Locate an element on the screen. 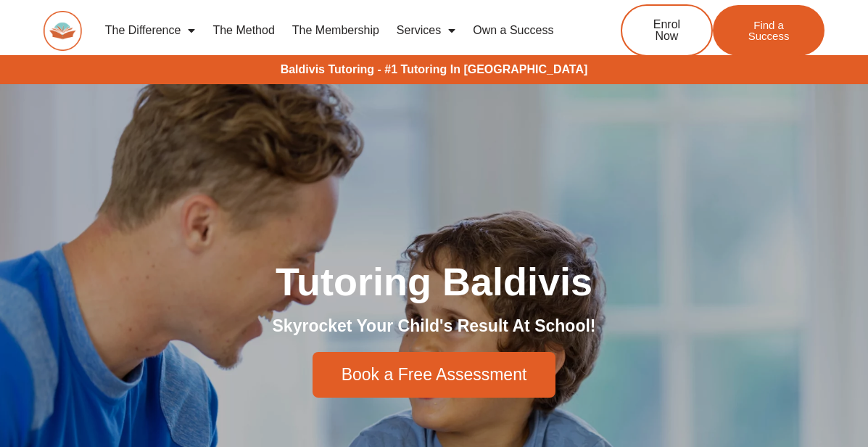 This screenshot has width=868, height=447. nav: Menu is located at coordinates (337, 30).